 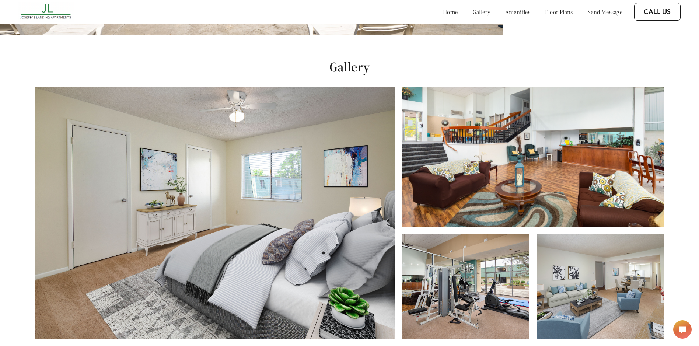 What do you see at coordinates (533, 157) in the screenshot?
I see `img: Clubhouse` at bounding box center [533, 157].